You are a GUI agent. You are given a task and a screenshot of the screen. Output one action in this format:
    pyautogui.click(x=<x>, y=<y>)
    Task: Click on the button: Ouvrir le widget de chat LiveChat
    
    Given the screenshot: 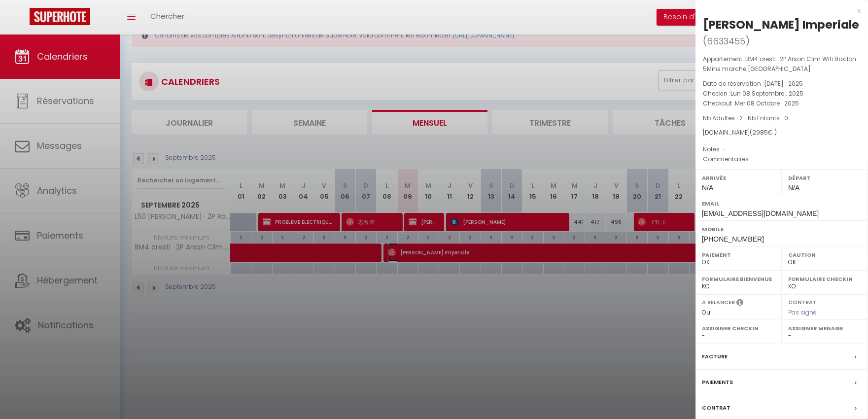 What is the action you would take?
    pyautogui.click(x=23, y=19)
    